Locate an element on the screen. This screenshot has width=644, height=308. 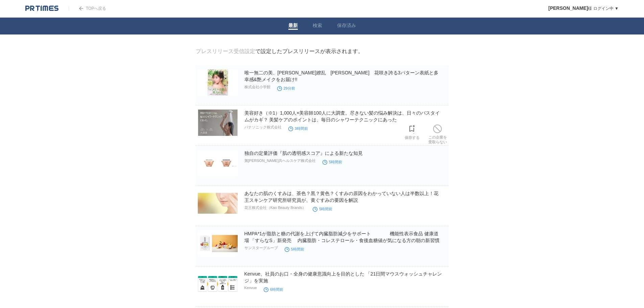
img: logo.png is located at coordinates (42, 9).